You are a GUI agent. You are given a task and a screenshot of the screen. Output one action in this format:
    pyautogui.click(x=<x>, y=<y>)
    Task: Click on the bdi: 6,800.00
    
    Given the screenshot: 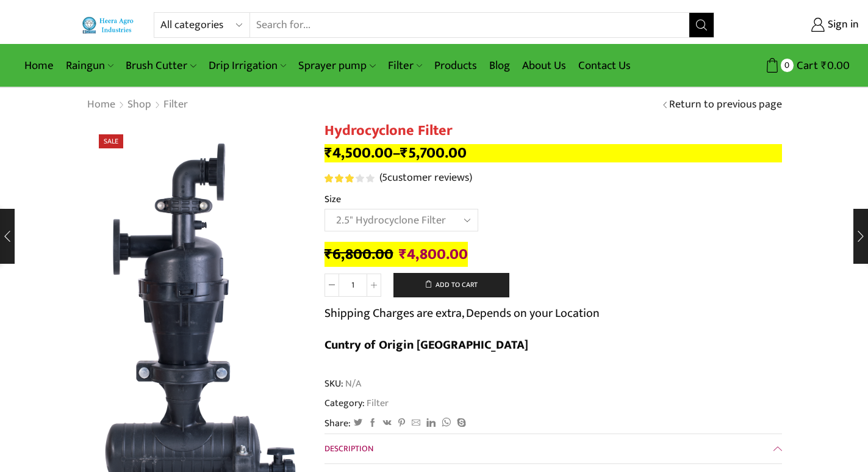 What is the action you would take?
    pyautogui.click(x=359, y=254)
    